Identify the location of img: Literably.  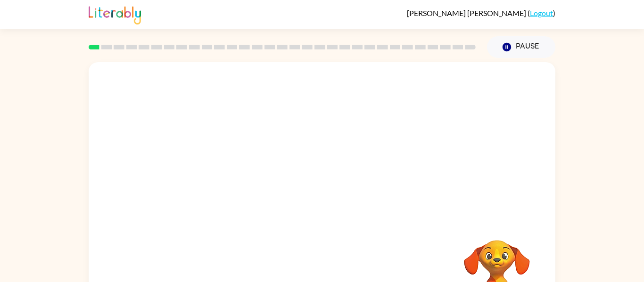
(115, 14).